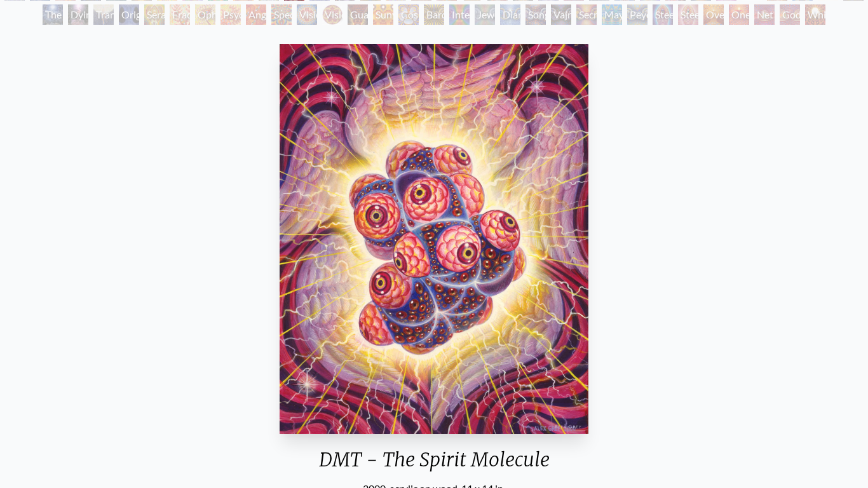 Image resolution: width=868 pixels, height=488 pixels. What do you see at coordinates (332, 14) in the screenshot?
I see `div: Vision Crystal Tondo` at bounding box center [332, 14].